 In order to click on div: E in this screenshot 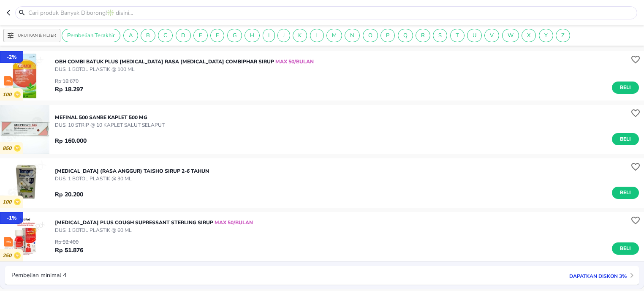, I will do `click(200, 35)`.